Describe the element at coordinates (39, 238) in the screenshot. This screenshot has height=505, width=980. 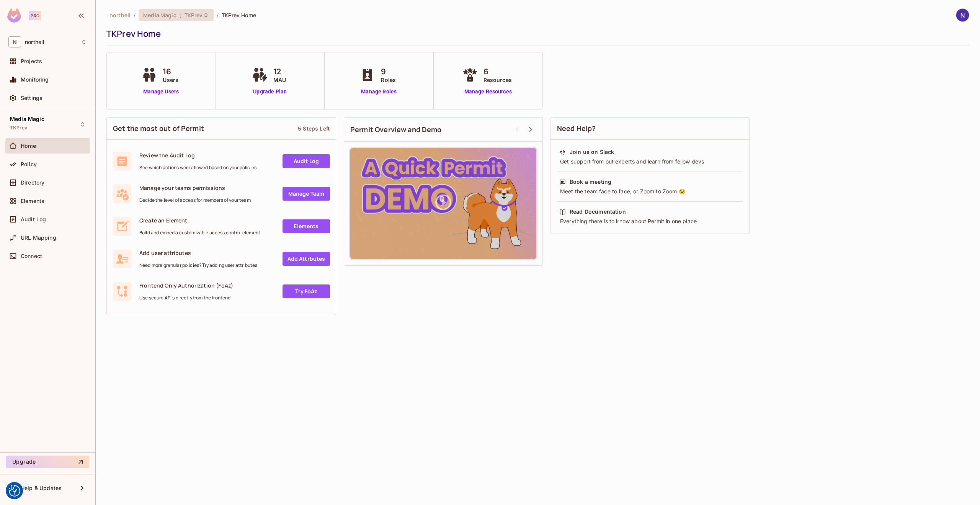
I see `span: URL Mapping` at that location.